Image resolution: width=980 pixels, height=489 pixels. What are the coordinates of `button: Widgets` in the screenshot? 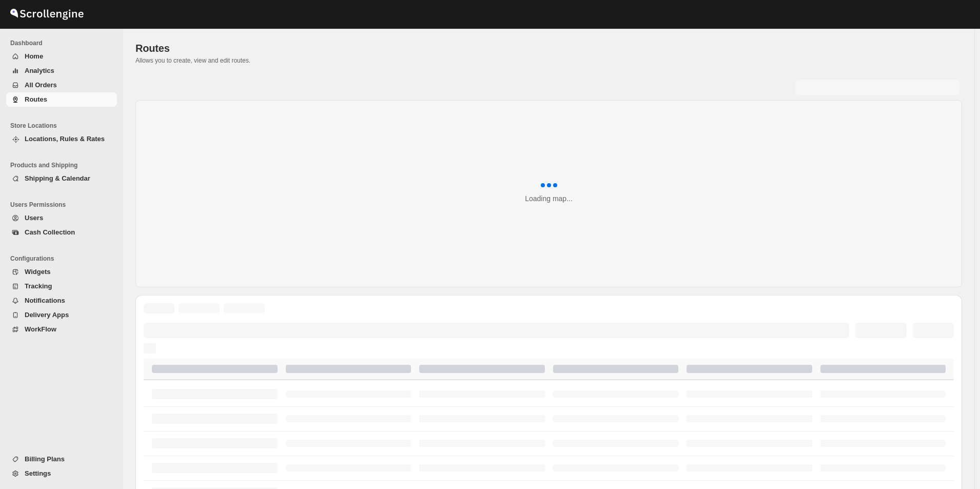 It's located at (62, 272).